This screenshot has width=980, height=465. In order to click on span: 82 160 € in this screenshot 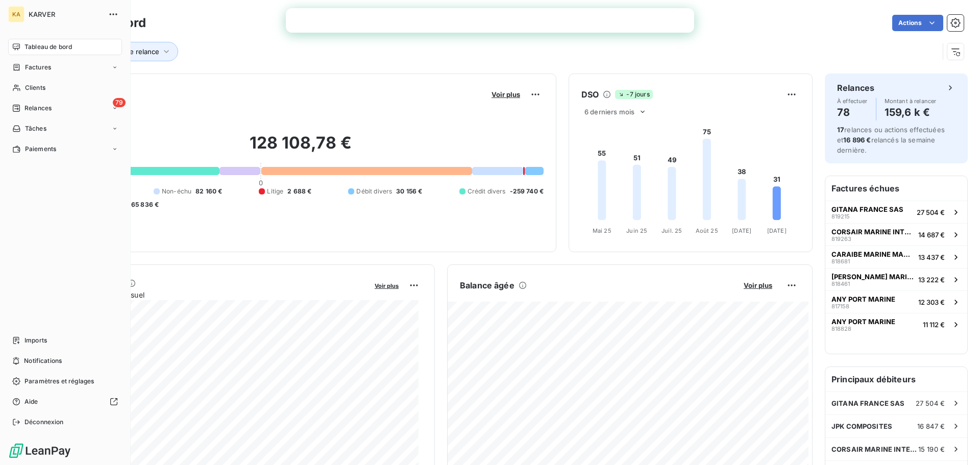, I will do `click(209, 192)`.